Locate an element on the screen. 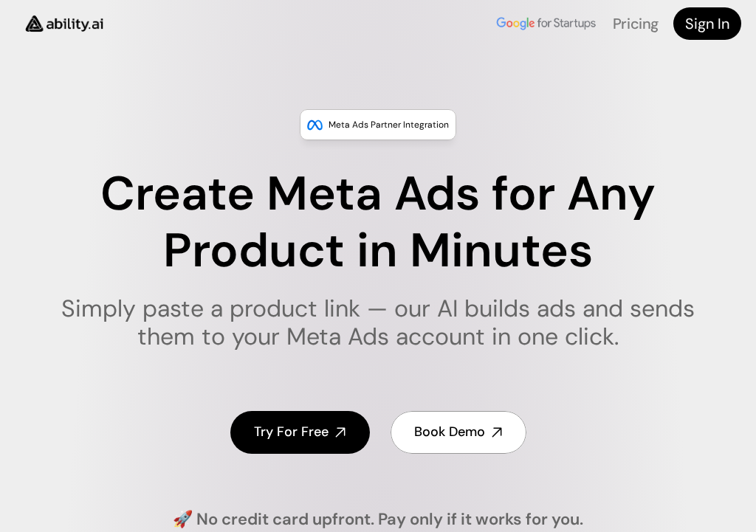  h1: Simply paste a product link — our AI builds ads and sends them to your Meta Ads account in one cl... is located at coordinates (378, 322).